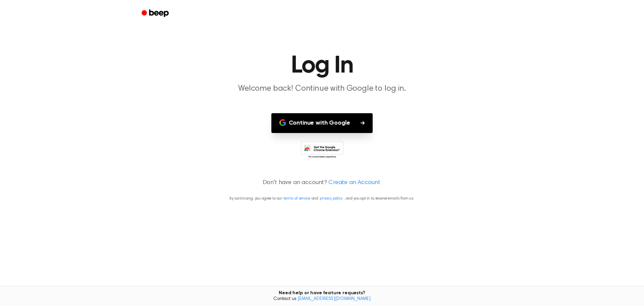 This screenshot has width=644, height=306. Describe the element at coordinates (322, 183) in the screenshot. I see `p: Don't have an account?` at that location.